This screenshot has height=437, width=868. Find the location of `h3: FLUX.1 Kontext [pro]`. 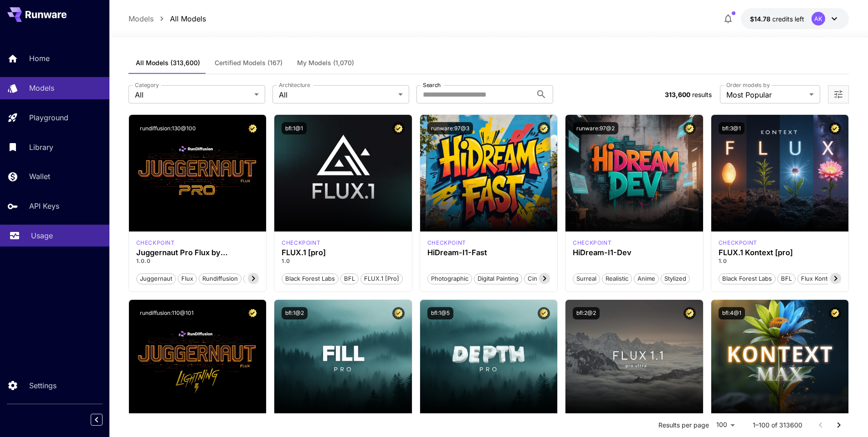

h3: FLUX.1 Kontext [pro] is located at coordinates (780, 253).